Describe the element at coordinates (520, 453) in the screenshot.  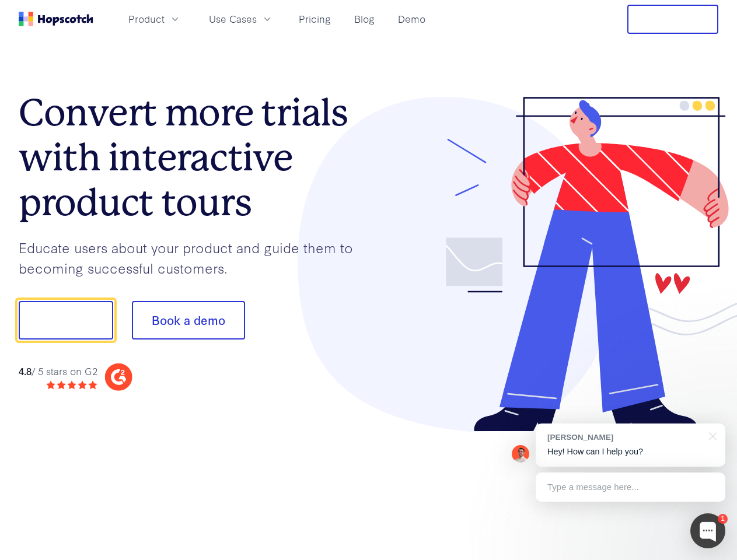
I see `img: Mark Spera` at that location.